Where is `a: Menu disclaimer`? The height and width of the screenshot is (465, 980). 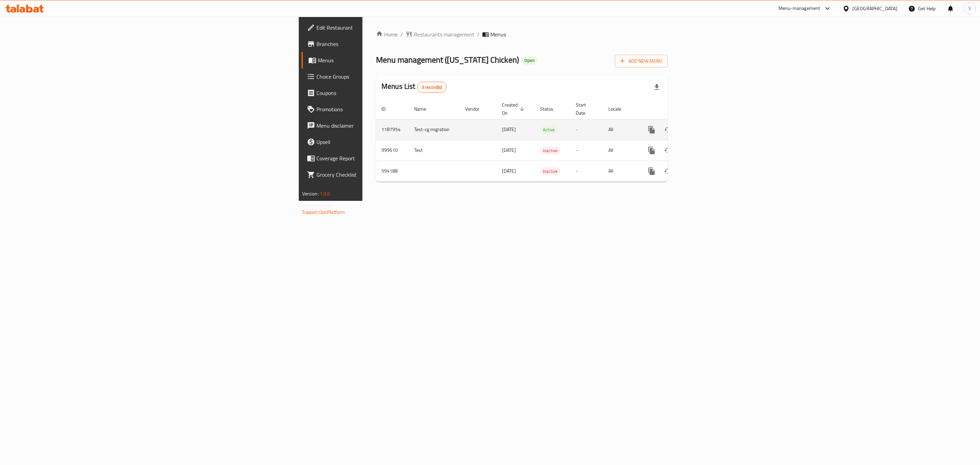 a: Menu disclaimer is located at coordinates (382, 125).